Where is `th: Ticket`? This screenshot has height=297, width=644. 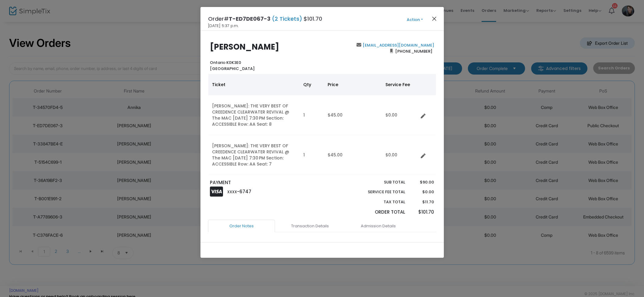
th: Ticket is located at coordinates (254, 85).